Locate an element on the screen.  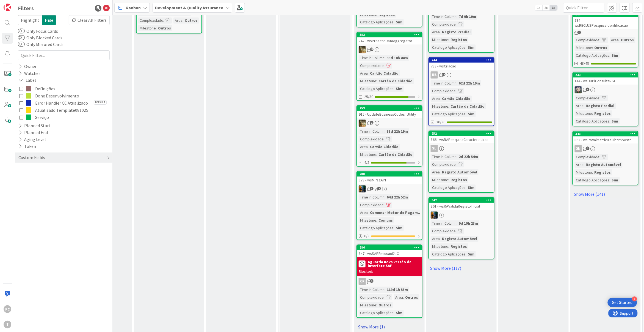
input: Quick Filter... is located at coordinates (584, 8).